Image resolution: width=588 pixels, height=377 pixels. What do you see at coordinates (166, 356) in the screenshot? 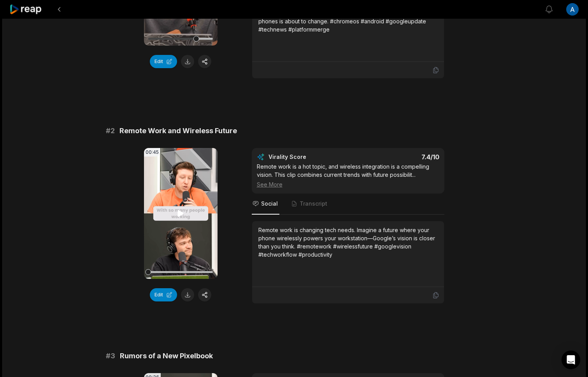
I see `span: Rumors of a New Pixelbook` at bounding box center [166, 356].